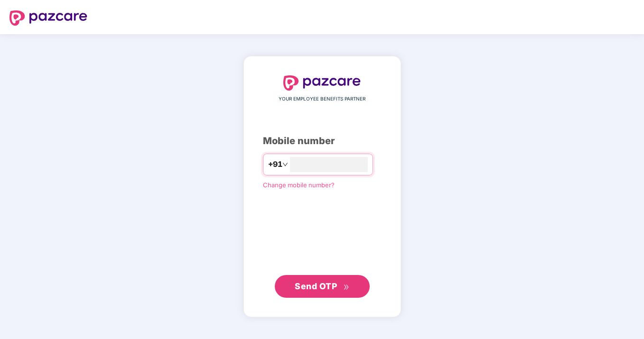 The image size is (644, 339). What do you see at coordinates (346, 287) in the screenshot?
I see `span: double-right` at bounding box center [346, 287].